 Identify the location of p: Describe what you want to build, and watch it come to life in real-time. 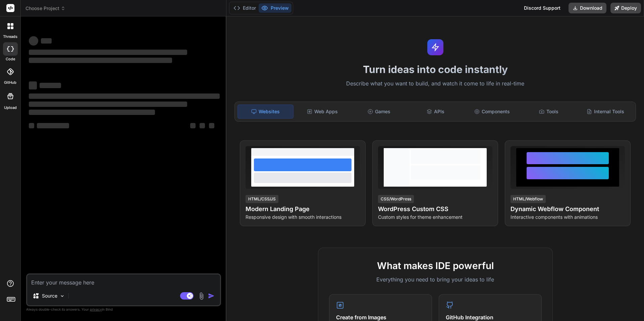
(435, 84).